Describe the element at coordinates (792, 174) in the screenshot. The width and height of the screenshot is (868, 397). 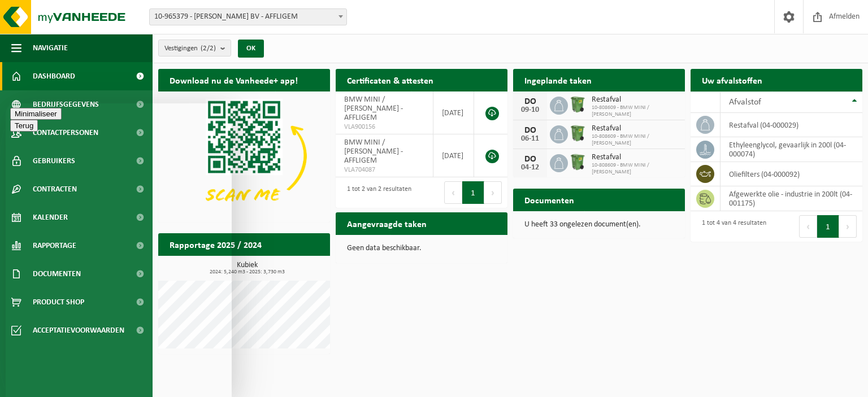
I see `td: oliefilters (04-000092)` at that location.